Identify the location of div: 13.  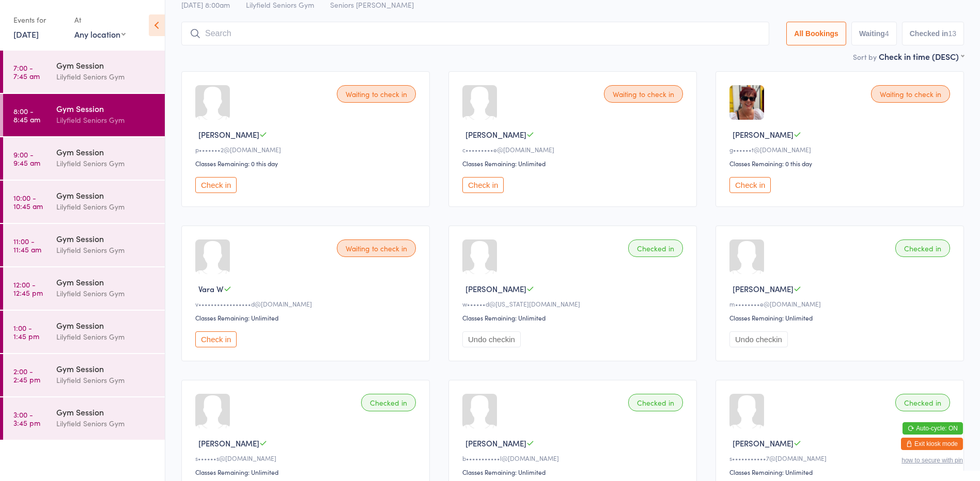
(952, 34).